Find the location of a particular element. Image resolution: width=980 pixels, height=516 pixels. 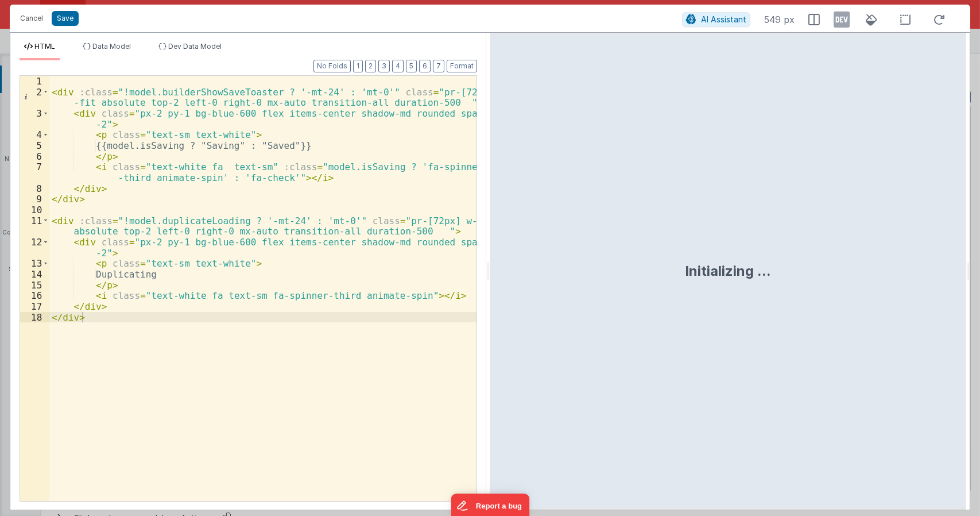

div: 8 is located at coordinates (34, 189).